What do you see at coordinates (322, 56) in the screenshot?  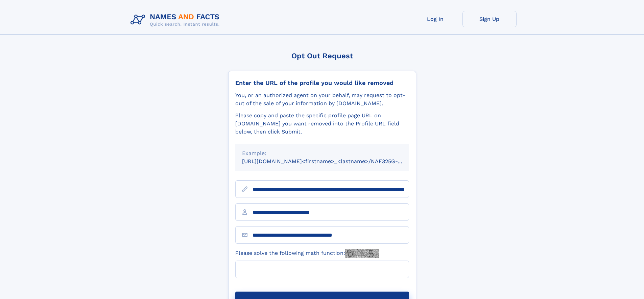 I see `div: Opt Out Request` at bounding box center [322, 56].